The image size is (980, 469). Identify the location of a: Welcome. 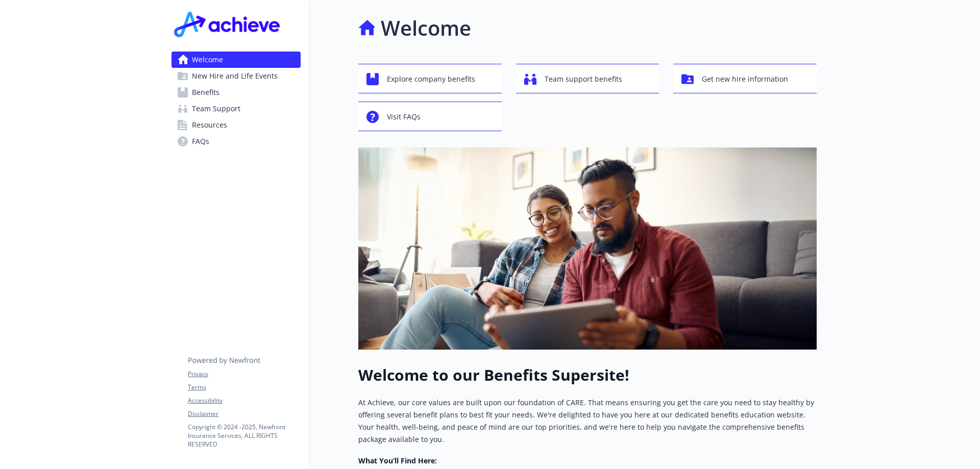
(236, 59).